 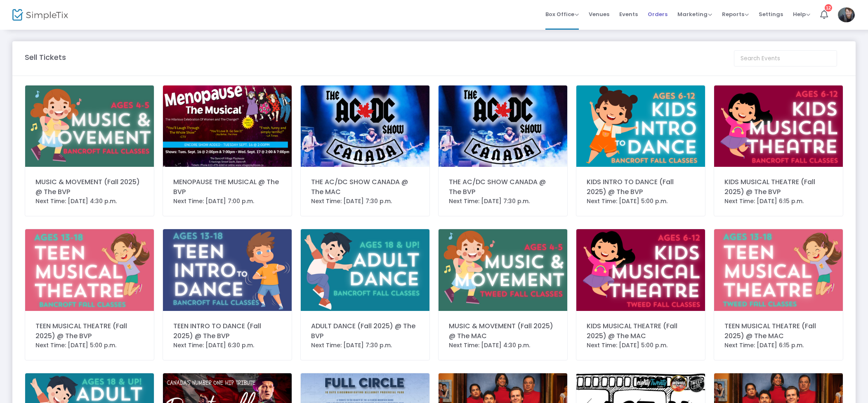 What do you see at coordinates (89, 270) in the screenshot?
I see `img: 63890697455911094720.png` at bounding box center [89, 270].